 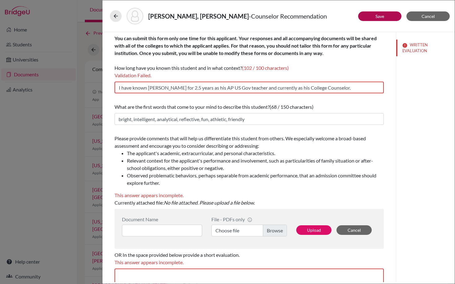 I want to click on li: The applicant's academic, extracurricular, and personal characteristics., so click(x=255, y=153).